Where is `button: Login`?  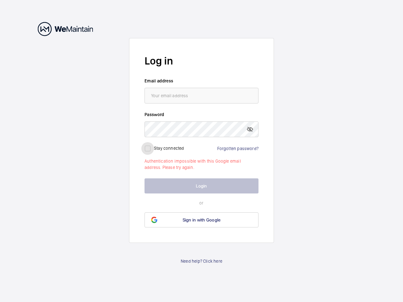
button: Login is located at coordinates (201, 186).